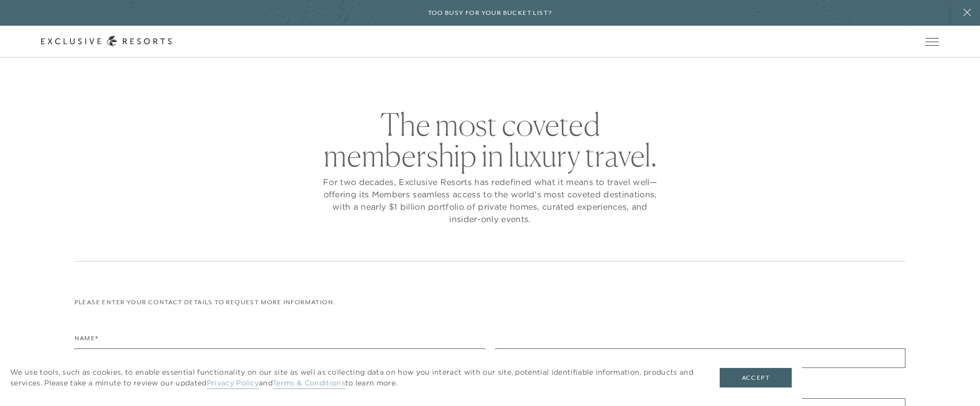 This screenshot has width=980, height=406. What do you see at coordinates (755, 378) in the screenshot?
I see `button: Accept` at bounding box center [755, 378].